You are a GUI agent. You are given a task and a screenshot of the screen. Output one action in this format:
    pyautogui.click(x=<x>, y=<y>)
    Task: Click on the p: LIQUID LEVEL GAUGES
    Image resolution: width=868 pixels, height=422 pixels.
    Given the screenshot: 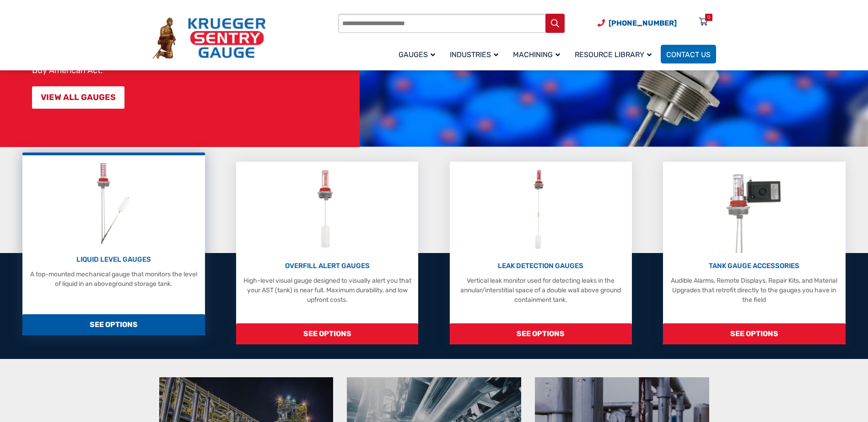 What is the action you would take?
    pyautogui.click(x=114, y=260)
    